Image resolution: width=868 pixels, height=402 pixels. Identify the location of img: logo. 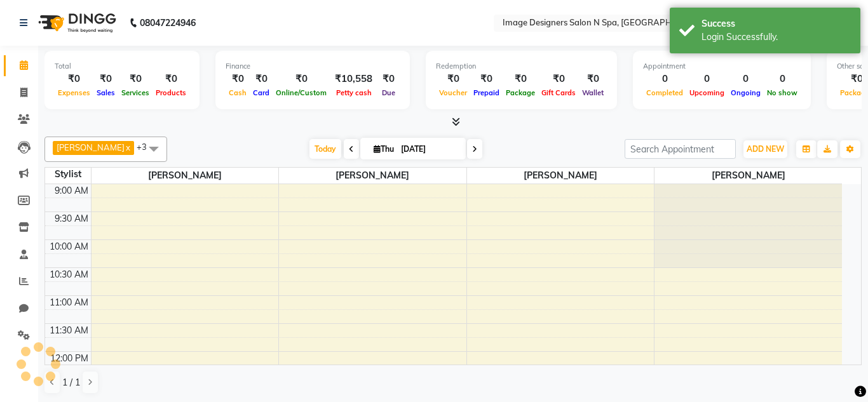
(76, 23).